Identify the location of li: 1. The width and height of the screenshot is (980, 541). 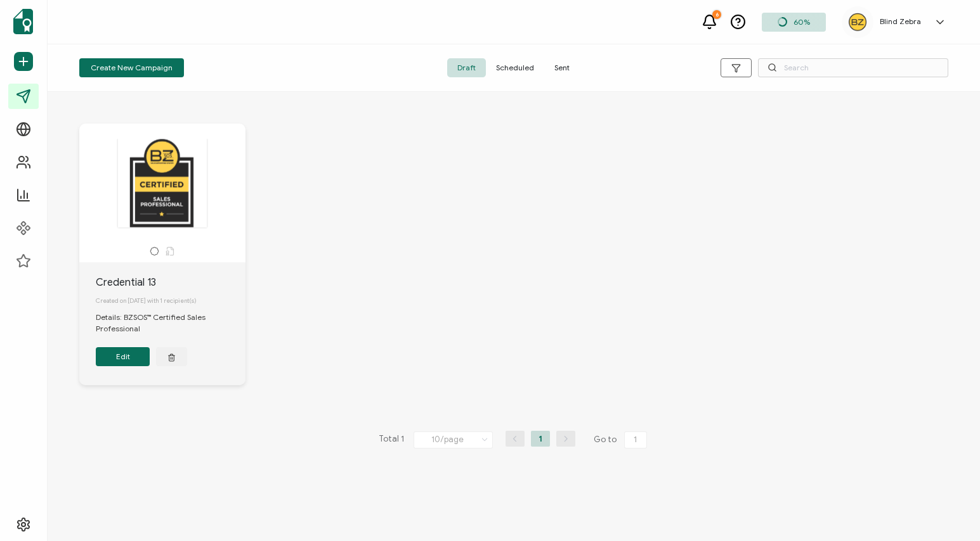
(540, 438).